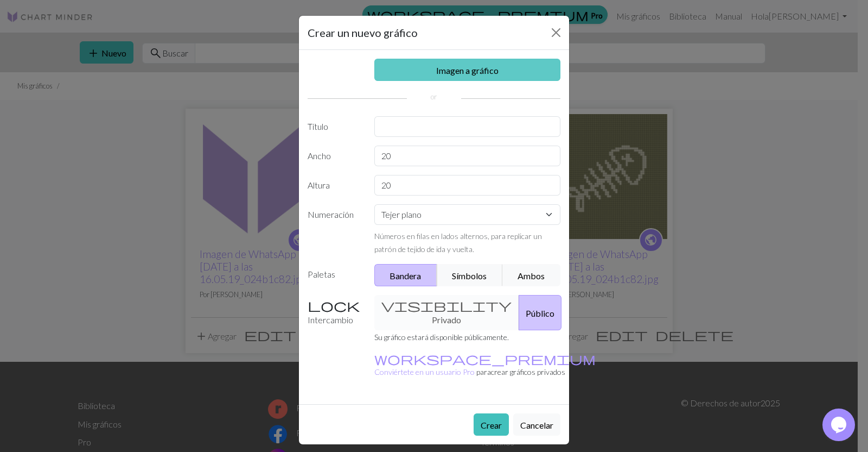 This screenshot has width=868, height=452. Describe the element at coordinates (470, 275) in the screenshot. I see `button: Símbolos` at that location.